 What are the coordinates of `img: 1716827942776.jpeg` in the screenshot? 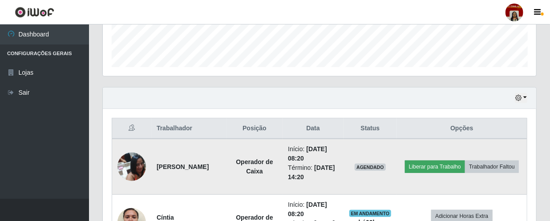 It's located at (132, 167).